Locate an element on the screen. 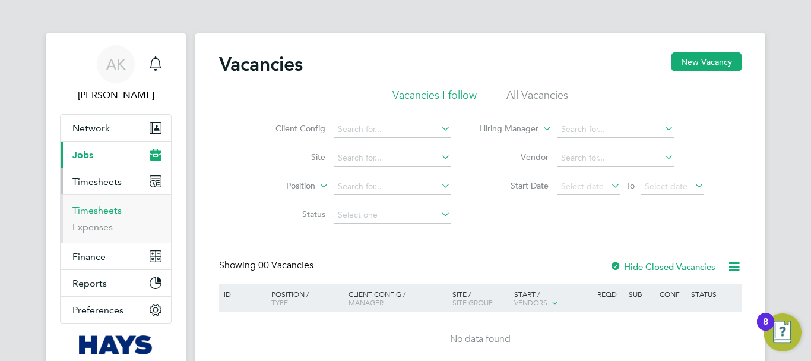 The image size is (811, 361). div: Client Config / is located at coordinates (397, 298).